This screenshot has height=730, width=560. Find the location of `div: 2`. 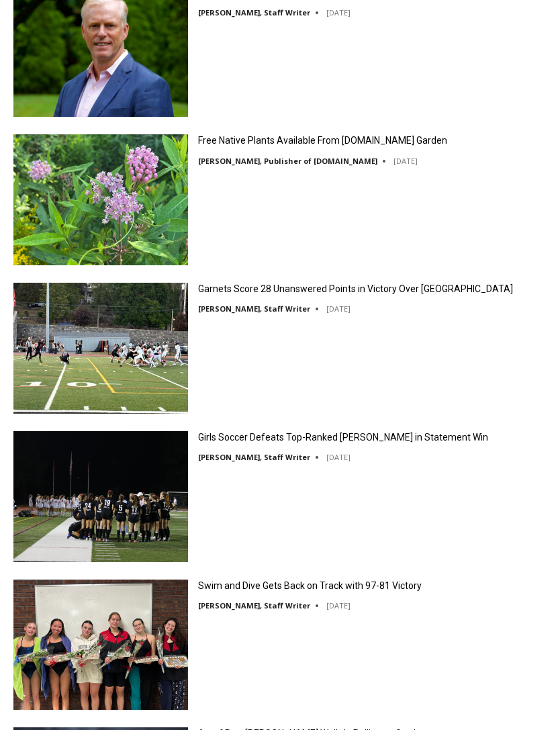

div: 2 is located at coordinates (144, 121).